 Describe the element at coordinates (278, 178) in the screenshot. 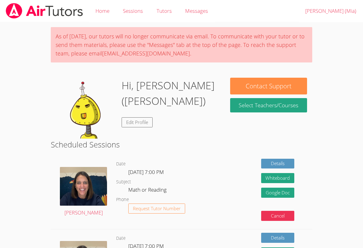

I see `button: Whiteboard` at that location.